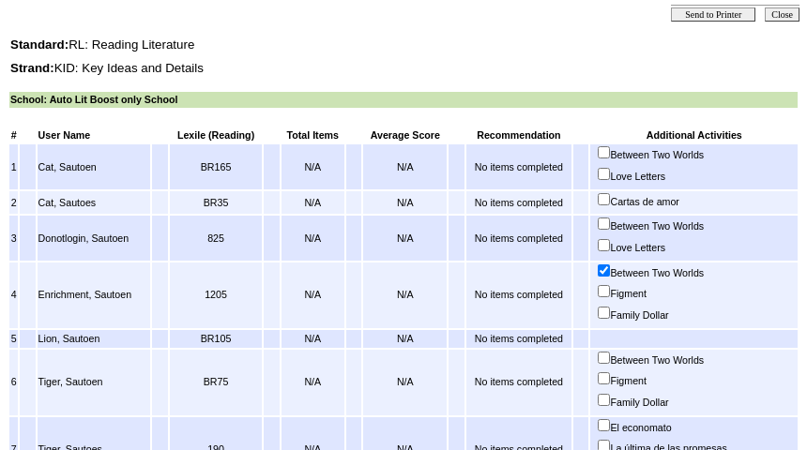  I want to click on td: Lexile (Reading), so click(216, 135).